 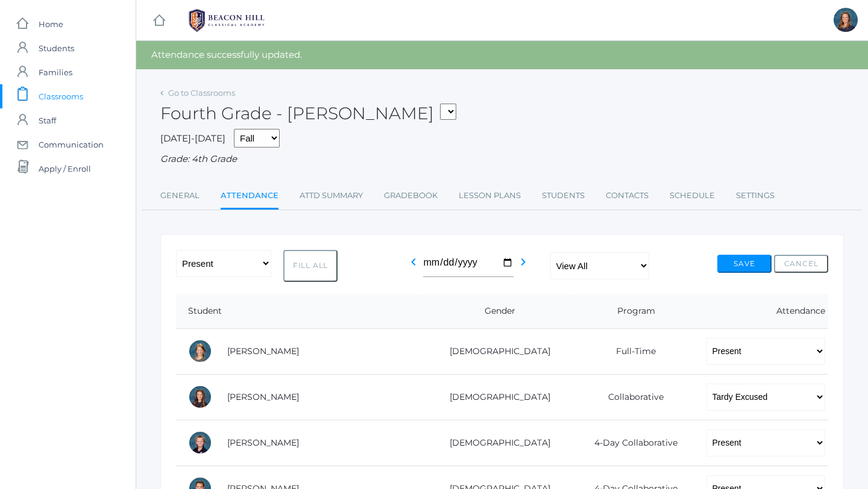 What do you see at coordinates (71, 145) in the screenshot?
I see `span: Communication` at bounding box center [71, 145].